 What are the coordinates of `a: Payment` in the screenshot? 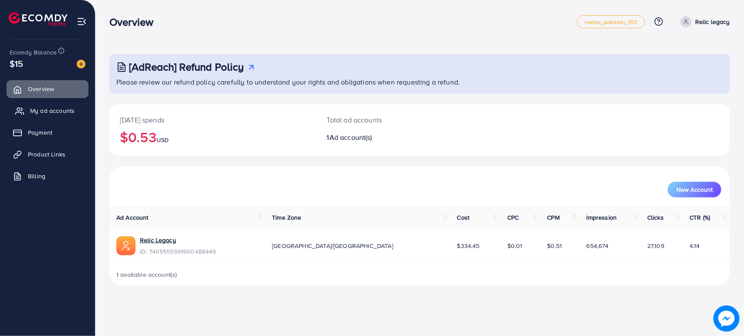 It's located at (47, 132).